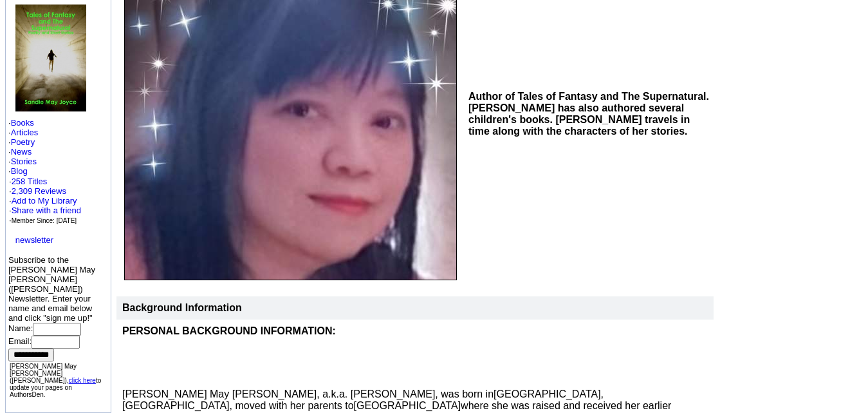 The image size is (868, 413). Describe the element at coordinates (23, 123) in the screenshot. I see `a: Books` at that location.